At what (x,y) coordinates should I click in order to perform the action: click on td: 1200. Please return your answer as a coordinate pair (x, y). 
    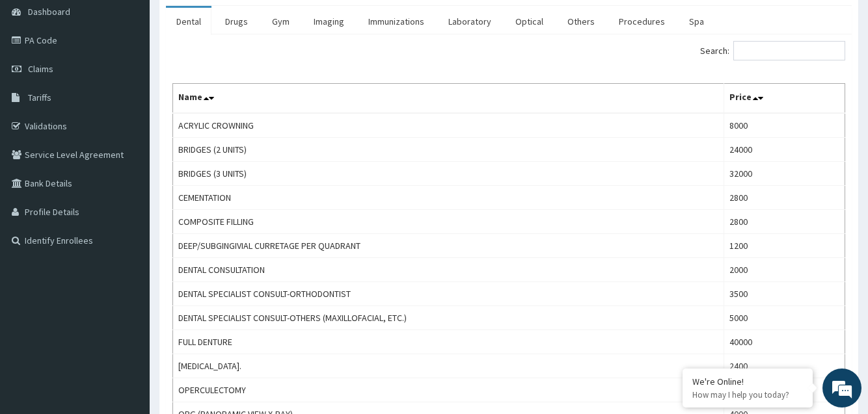
    Looking at the image, I should click on (784, 246).